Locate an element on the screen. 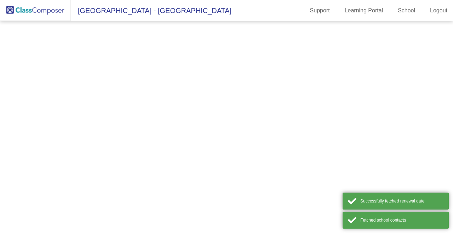 This screenshot has height=235, width=453. a: Learning Portal is located at coordinates (364, 11).